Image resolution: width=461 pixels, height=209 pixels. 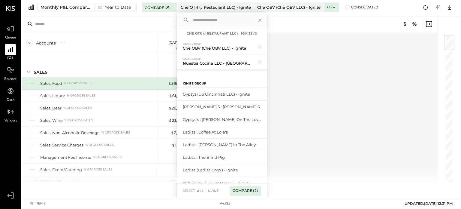 What do you see at coordinates (222, 94) in the screenshot?
I see `div: Gypsys (Up Cincinnati LLC) - Ignite` at bounding box center [222, 94].